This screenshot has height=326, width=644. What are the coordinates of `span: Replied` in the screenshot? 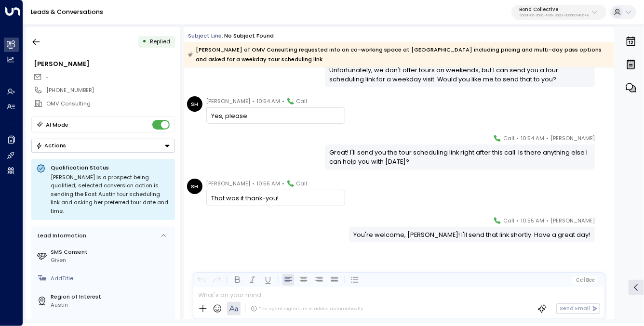 It's located at (160, 41).